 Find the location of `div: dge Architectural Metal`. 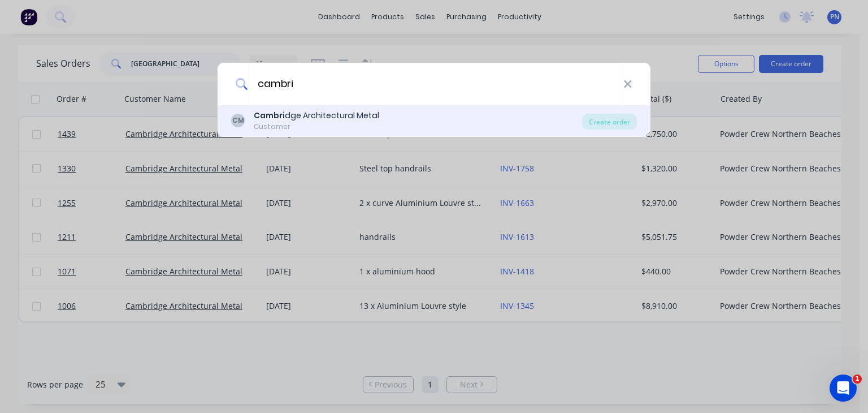

div: dge Architectural Metal is located at coordinates (316, 115).